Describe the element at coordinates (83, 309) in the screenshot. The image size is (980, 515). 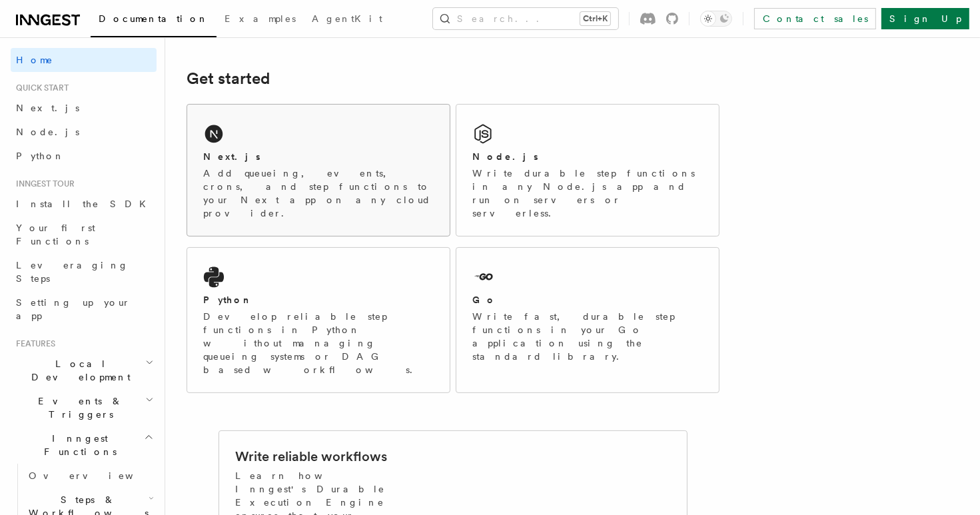
I see `a: Setting up your app` at that location.